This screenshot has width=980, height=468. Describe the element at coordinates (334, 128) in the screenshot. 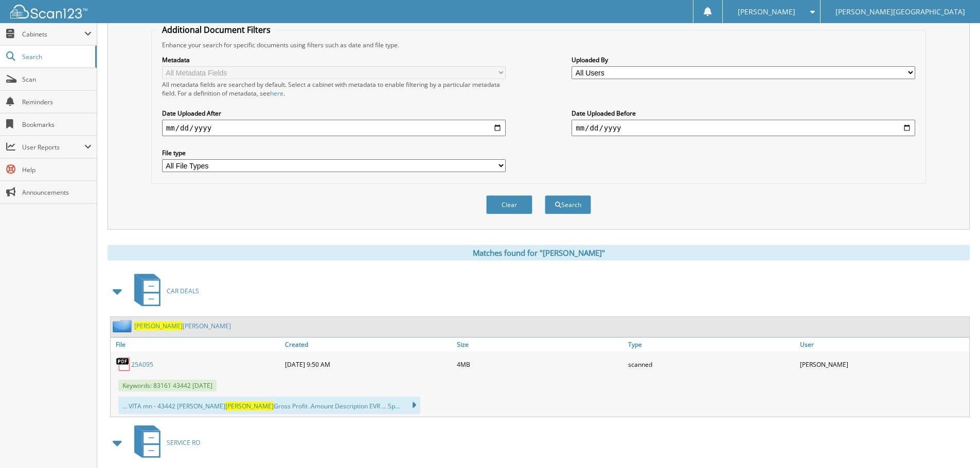

I see `input: start` at that location.